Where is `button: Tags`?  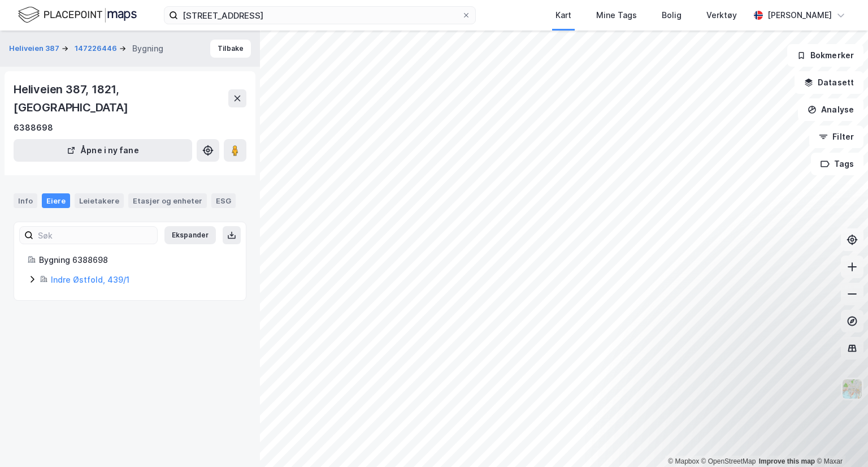 button: Tags is located at coordinates (837, 164).